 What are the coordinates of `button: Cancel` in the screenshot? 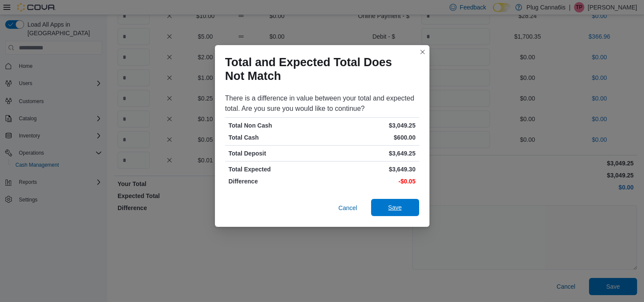 It's located at (348, 208).